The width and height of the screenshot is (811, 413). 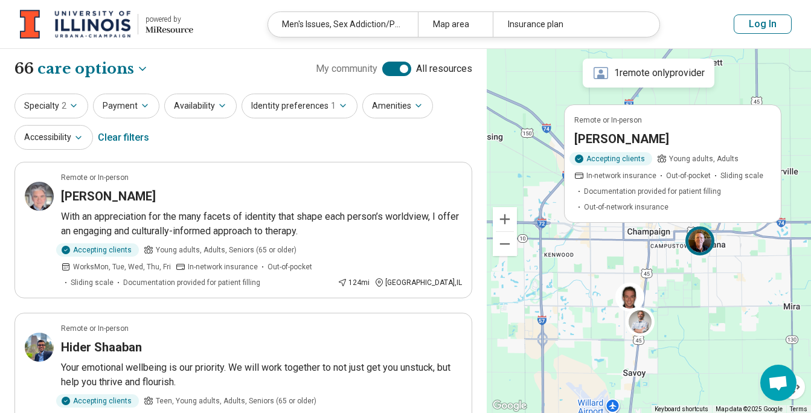 What do you see at coordinates (201, 106) in the screenshot?
I see `button: Availability` at bounding box center [201, 106].